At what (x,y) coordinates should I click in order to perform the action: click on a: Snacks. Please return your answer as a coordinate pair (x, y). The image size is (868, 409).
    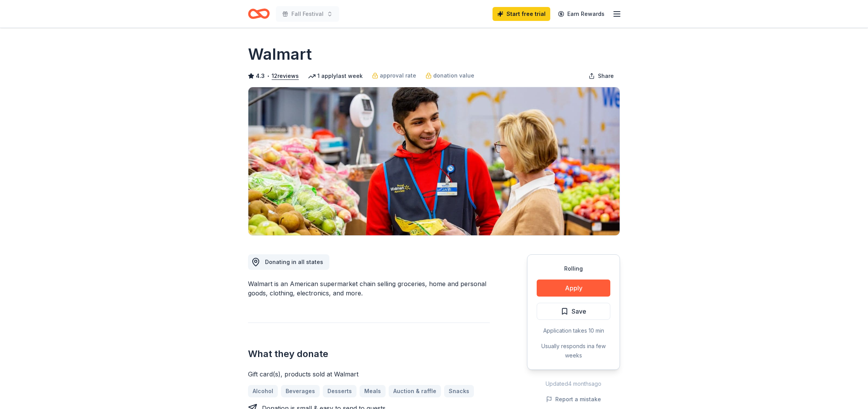
    Looking at the image, I should click on (459, 391).